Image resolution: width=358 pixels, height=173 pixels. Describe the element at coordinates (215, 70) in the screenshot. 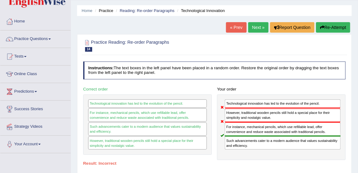

I see `h4: The text boxes in the left panel have been placed in a random order. Restore the original order b...` at that location.